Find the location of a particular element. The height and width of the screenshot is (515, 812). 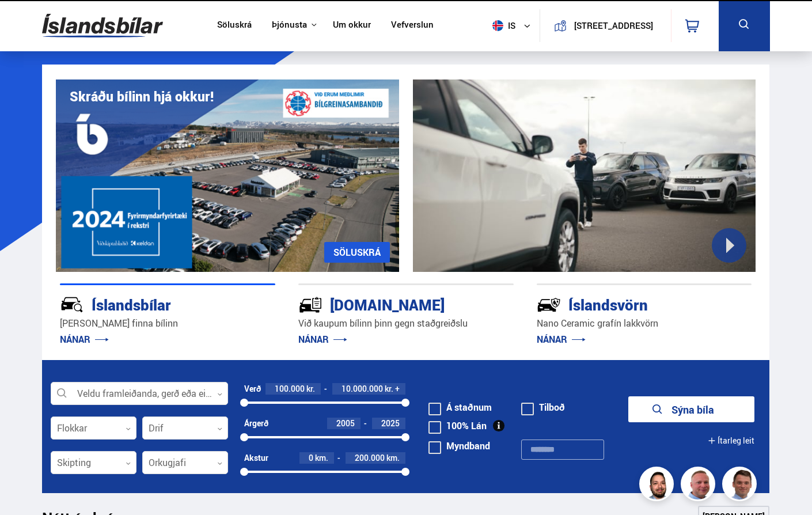

span: is is located at coordinates (503, 26).